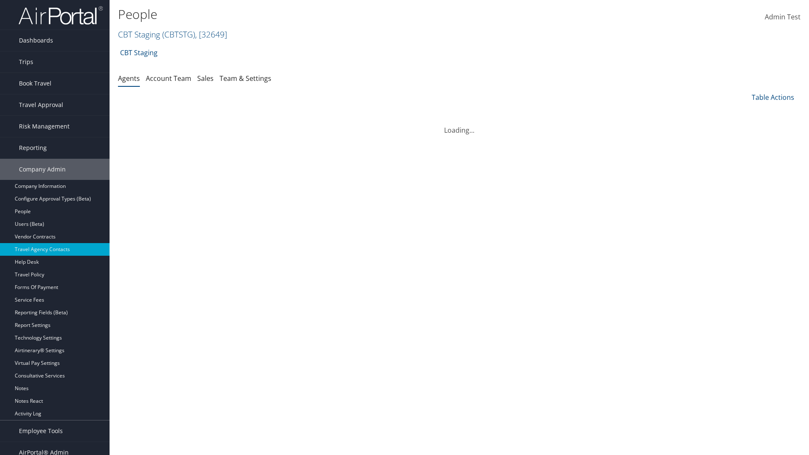  I want to click on a: Table Actions, so click(773, 97).